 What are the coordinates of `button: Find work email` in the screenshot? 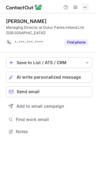 It's located at (49, 120).